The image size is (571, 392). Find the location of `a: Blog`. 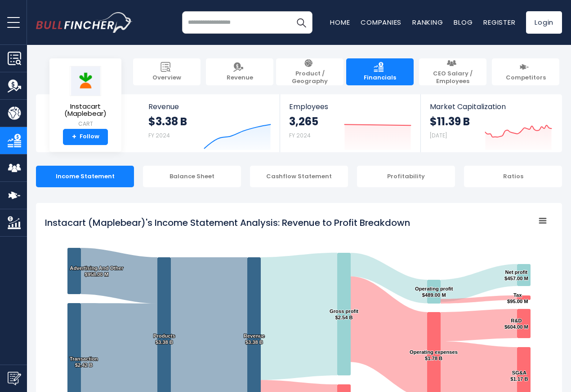

a: Blog is located at coordinates (463, 22).